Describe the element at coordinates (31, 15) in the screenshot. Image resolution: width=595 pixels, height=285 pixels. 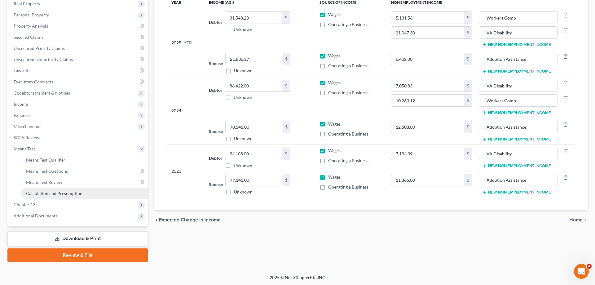
I see `span: Personal Property` at that location.